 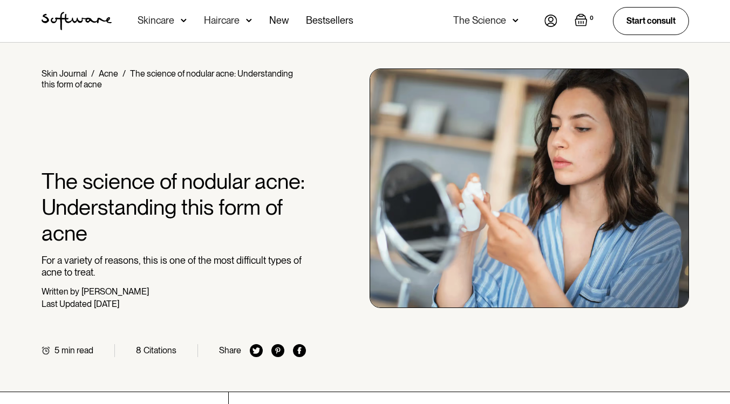 What do you see at coordinates (66, 304) in the screenshot?
I see `div: Last Updated` at bounding box center [66, 304].